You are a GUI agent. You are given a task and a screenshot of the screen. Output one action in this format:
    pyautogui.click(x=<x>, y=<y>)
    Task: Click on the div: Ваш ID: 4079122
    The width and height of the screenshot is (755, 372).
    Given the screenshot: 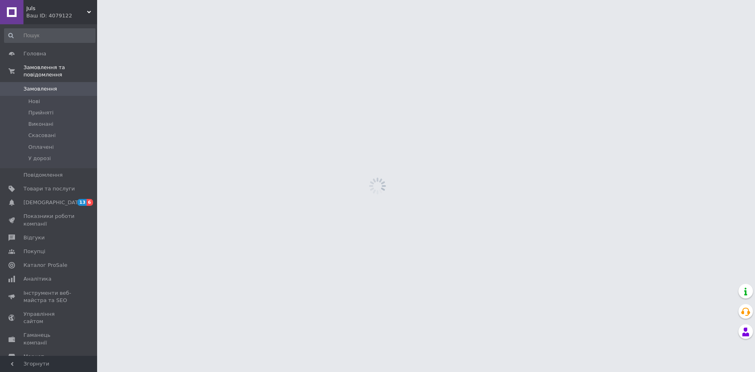 What is the action you would take?
    pyautogui.click(x=62, y=16)
    